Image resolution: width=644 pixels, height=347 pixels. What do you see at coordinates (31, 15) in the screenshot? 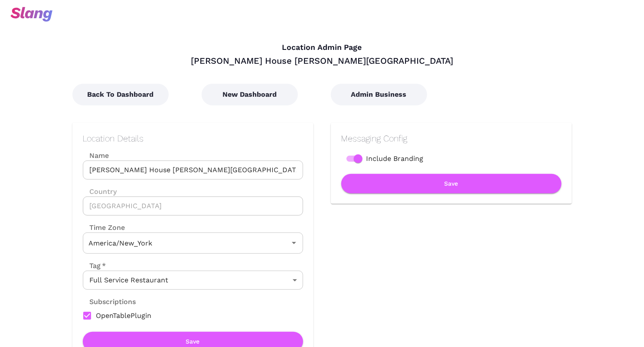
I see `img: svg+xml;base64,PHN2ZyB3aWR0aD0iOTciIGhlaWdodD0iMzQiIHZpZXdCb3g9IjAgMCA5NyAzNCIgZmlsbD0ibm9uZSIgeG...` at bounding box center [31, 15].